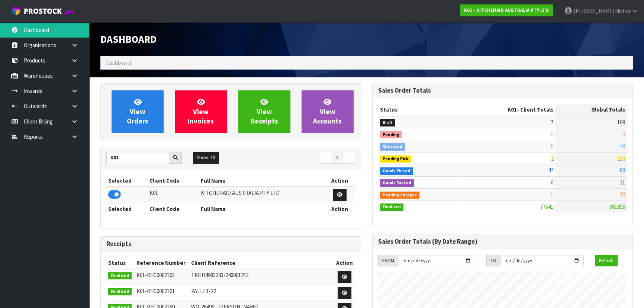  Describe the element at coordinates (502, 242) in the screenshot. I see `h3: Sales Order Totals (By Date Range)` at that location.